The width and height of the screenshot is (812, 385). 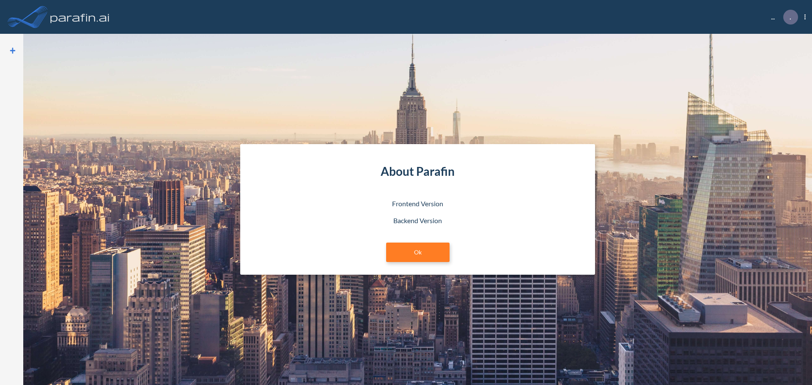 I want to click on img: logo, so click(x=80, y=17).